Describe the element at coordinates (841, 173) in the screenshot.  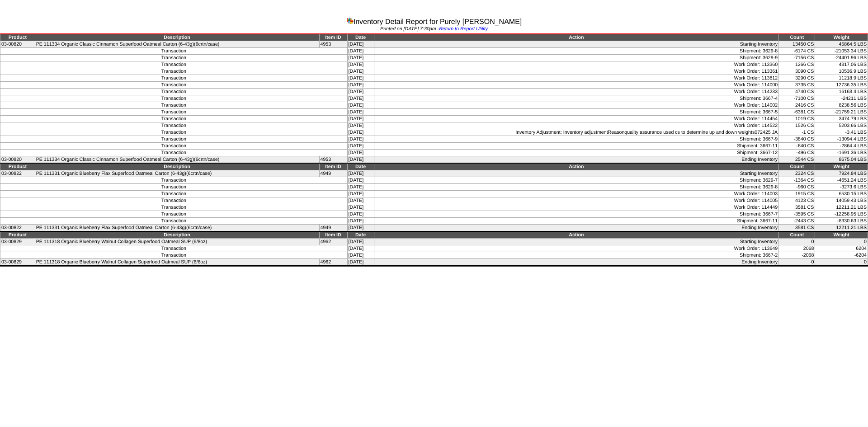
I see `td: 7924.84 LBS` at that location.